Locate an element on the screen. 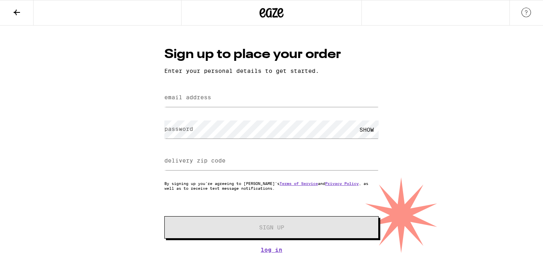 This screenshot has height=257, width=543. h1: Sign up to place your order is located at coordinates (272, 54).